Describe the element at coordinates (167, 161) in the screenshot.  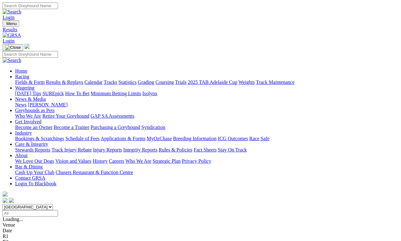
I see `a: Strategic Plan` at that location.